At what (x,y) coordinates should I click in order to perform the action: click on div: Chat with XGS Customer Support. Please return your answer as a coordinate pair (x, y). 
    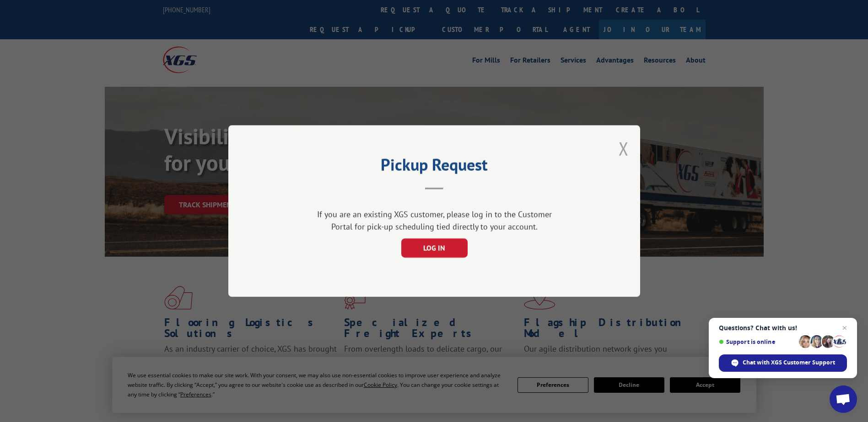
    Looking at the image, I should click on (783, 364).